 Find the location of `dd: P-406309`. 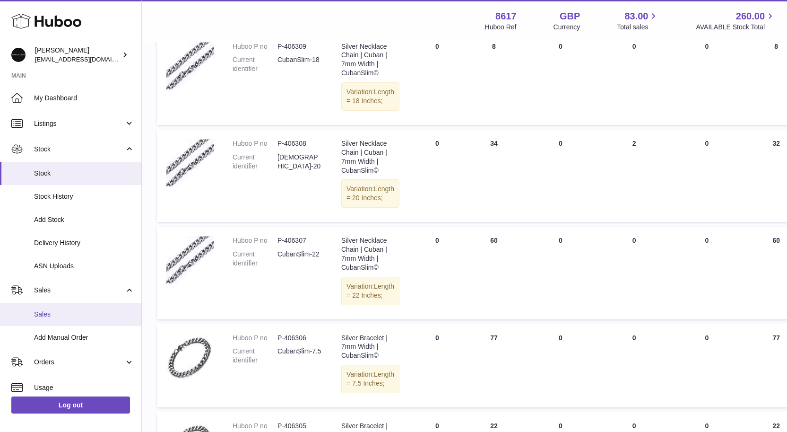

dd: P-406309 is located at coordinates (300, 46).